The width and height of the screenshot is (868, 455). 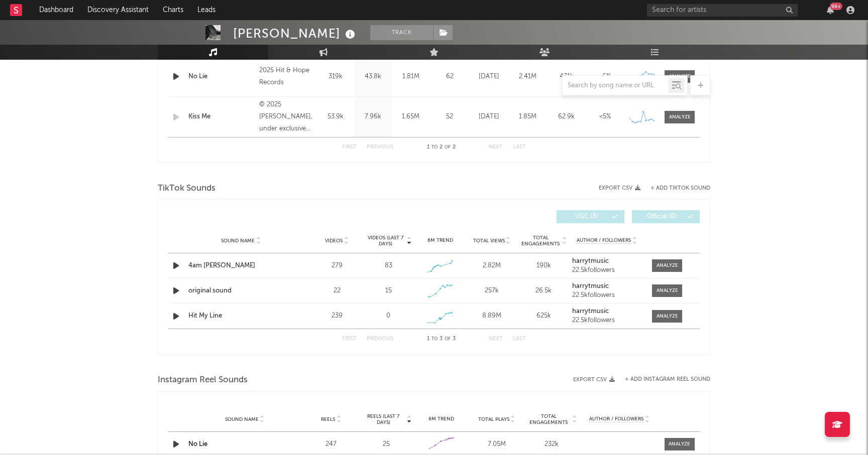 What do you see at coordinates (615, 86) in the screenshot?
I see `input: Search by song name or URL` at bounding box center [615, 86].